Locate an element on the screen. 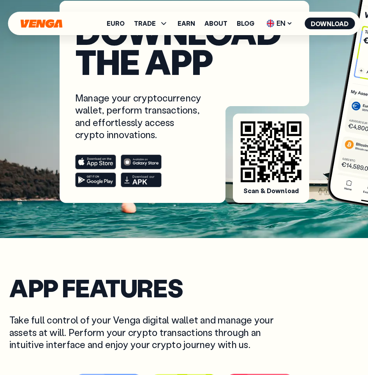 The height and width of the screenshot is (375, 368). span: EN is located at coordinates (280, 23).